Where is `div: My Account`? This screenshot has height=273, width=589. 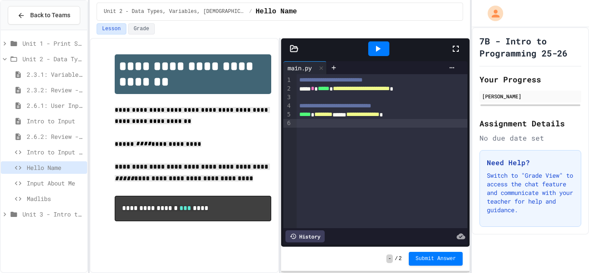
div: My Account is located at coordinates (492, 13).